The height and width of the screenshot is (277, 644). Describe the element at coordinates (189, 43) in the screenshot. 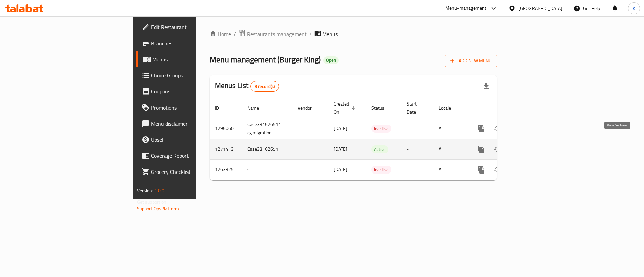

I see `a: Branches` at that location.